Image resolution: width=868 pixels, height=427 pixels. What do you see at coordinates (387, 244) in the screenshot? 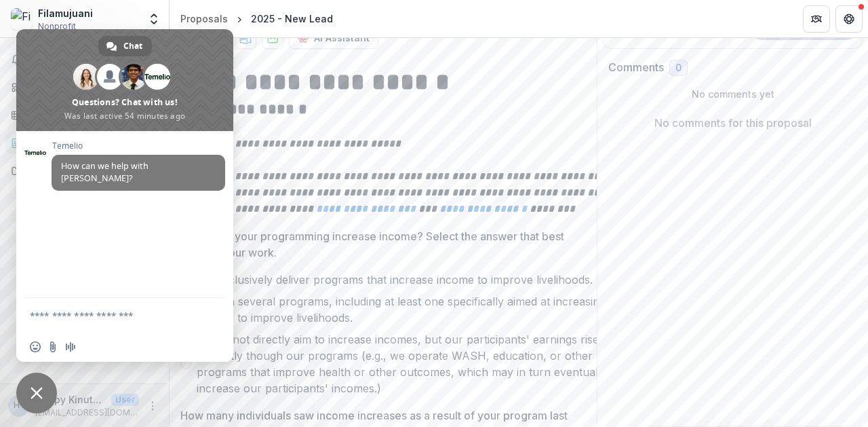
I see `p: How does your programming increase income? Select the answer that best reflects your work.` at bounding box center [387, 244].